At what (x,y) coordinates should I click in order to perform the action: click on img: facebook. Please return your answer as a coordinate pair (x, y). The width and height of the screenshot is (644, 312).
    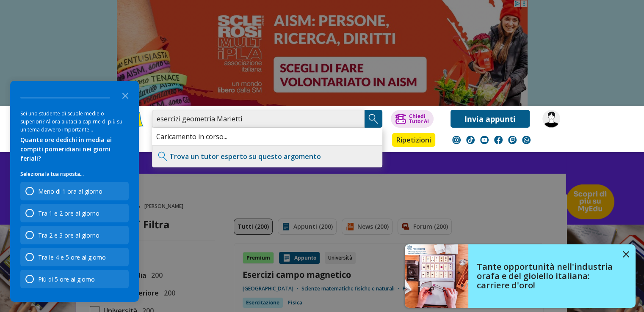
    Looking at the image, I should click on (498, 140).